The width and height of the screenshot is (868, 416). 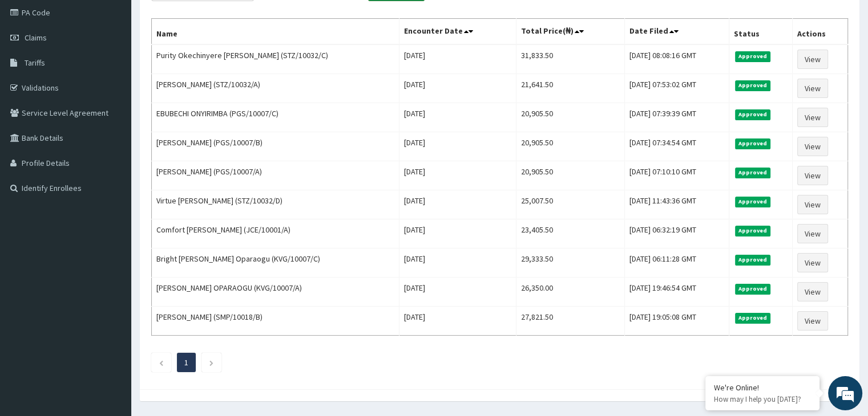 What do you see at coordinates (760, 32) in the screenshot?
I see `th: Status` at bounding box center [760, 32].